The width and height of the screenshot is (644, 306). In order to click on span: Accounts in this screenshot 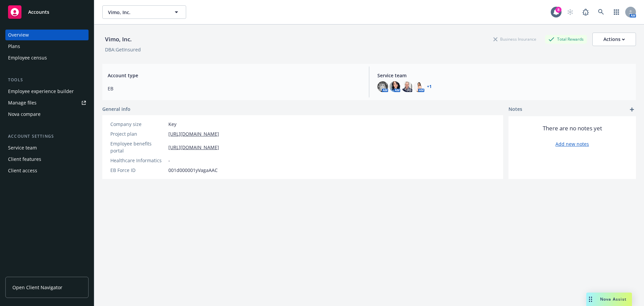, I will do `click(39, 12)`.